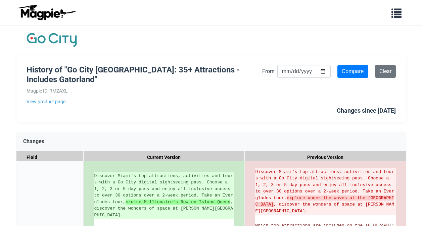 This screenshot has height=226, width=422. Describe the element at coordinates (211, 142) in the screenshot. I see `div: Changes` at that location.